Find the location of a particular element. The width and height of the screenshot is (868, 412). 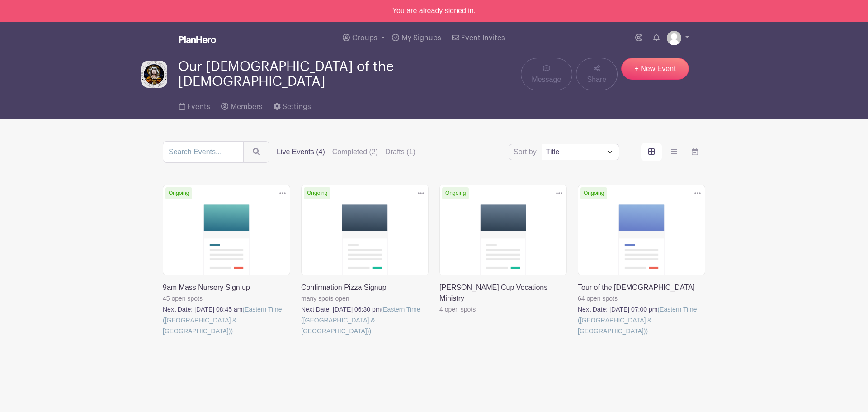

span: Members is located at coordinates (246, 107).